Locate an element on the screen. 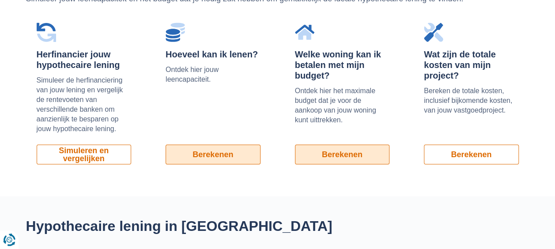 The width and height of the screenshot is (555, 249). p: Simuleer de herfinanciering van jouw lening en vergelijk de rentevoeten van verschillende banken ... is located at coordinates (84, 105).